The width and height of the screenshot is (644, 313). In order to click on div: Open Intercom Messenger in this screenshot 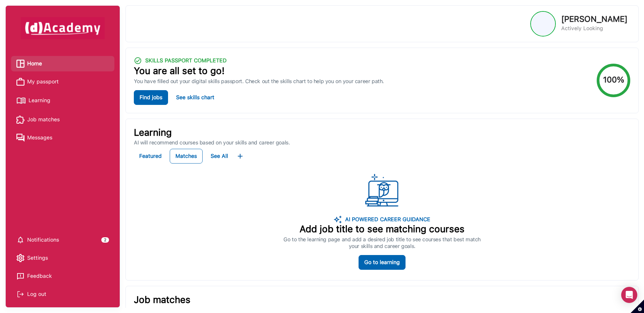, I will do `click(629, 295)`.